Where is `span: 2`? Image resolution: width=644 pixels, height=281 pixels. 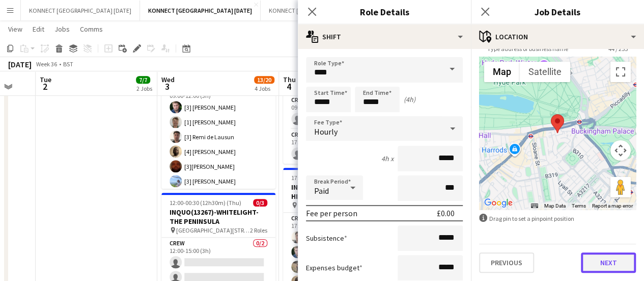
span: 2 is located at coordinates (45, 86).